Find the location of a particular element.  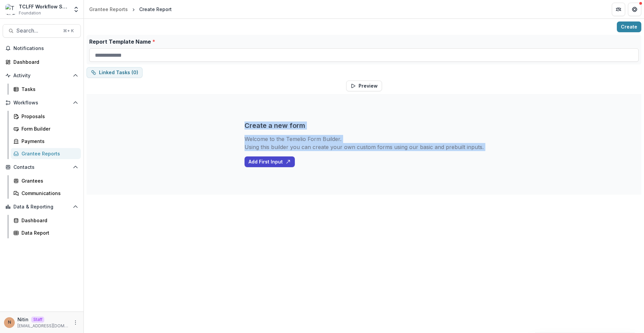

div: Nitin is located at coordinates (9, 323).